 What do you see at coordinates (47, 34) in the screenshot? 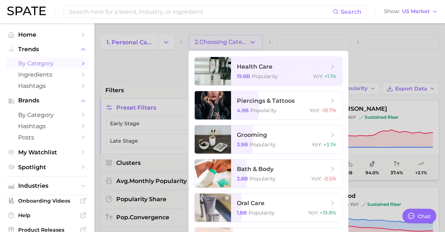
I see `a: Home` at bounding box center [47, 34].